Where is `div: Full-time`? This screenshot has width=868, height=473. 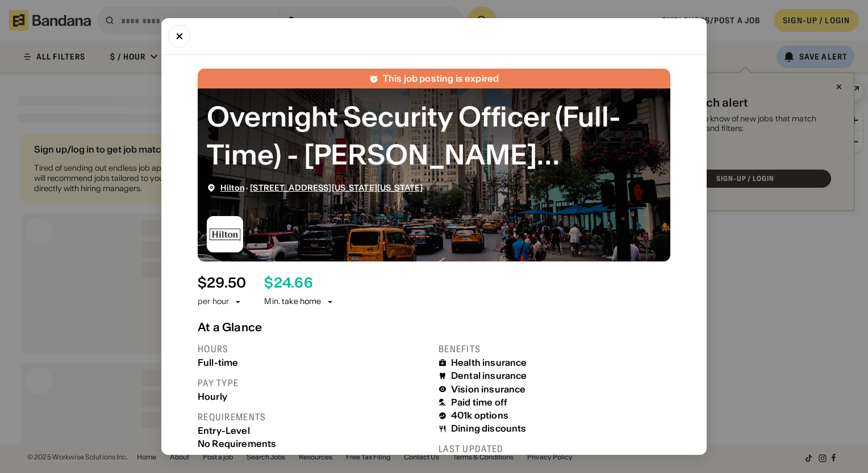
div: Full-time is located at coordinates (313, 363).